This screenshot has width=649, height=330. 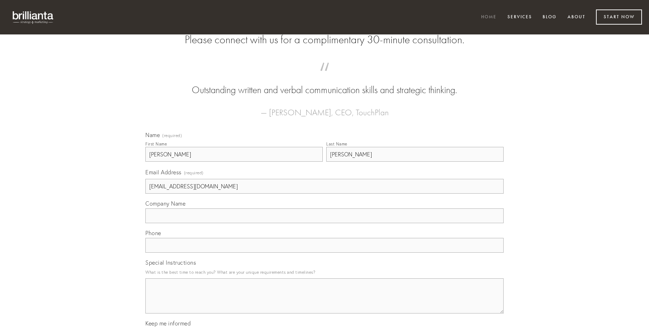 What do you see at coordinates (619, 17) in the screenshot?
I see `a: Start Now` at bounding box center [619, 17].